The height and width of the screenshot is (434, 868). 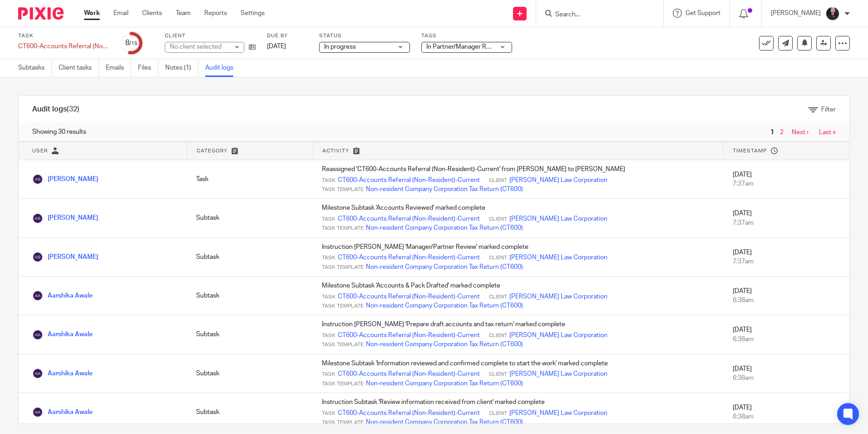 What do you see at coordinates (216, 13) in the screenshot?
I see `a: Reports` at bounding box center [216, 13].